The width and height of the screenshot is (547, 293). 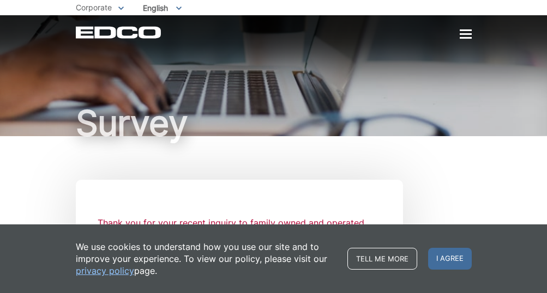 I want to click on p: Thank you for your recent inquiry to family owned and operated EDCO!, so click(x=239, y=231).